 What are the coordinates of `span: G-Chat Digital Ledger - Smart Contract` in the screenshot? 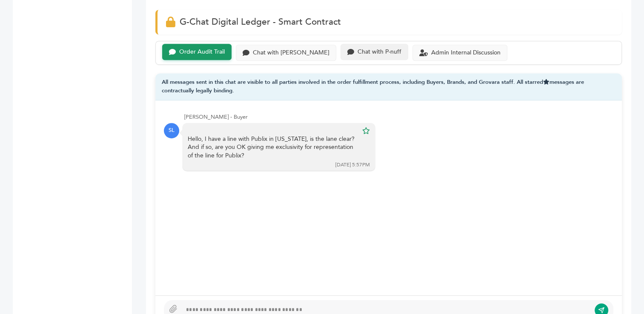 It's located at (260, 22).